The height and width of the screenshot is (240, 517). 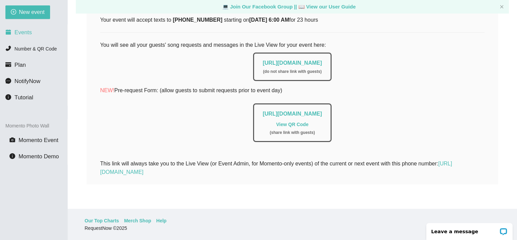 I want to click on button: plus-circleNew event, so click(x=28, y=12).